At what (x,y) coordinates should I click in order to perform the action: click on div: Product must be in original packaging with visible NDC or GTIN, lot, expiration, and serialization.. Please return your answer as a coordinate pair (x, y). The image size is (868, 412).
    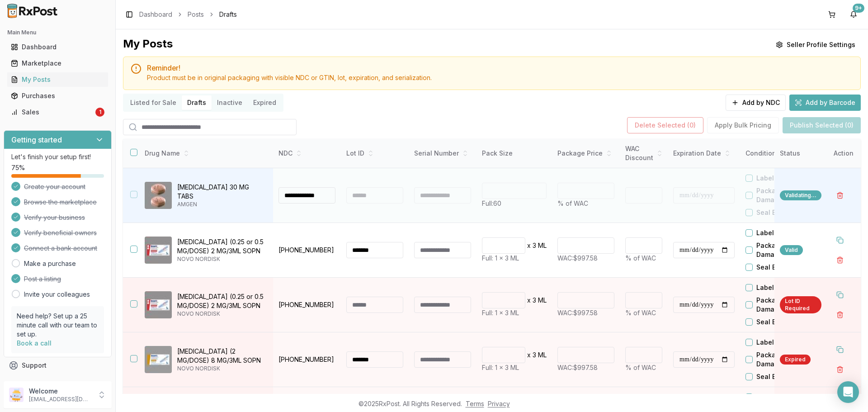
    Looking at the image, I should click on (500, 78).